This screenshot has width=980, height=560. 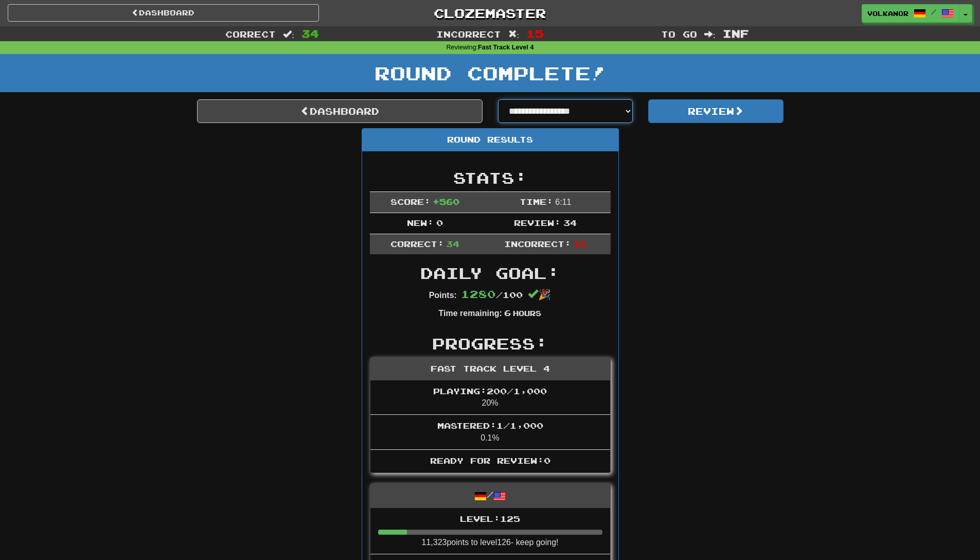 What do you see at coordinates (715, 111) in the screenshot?
I see `button: Review` at bounding box center [715, 111].